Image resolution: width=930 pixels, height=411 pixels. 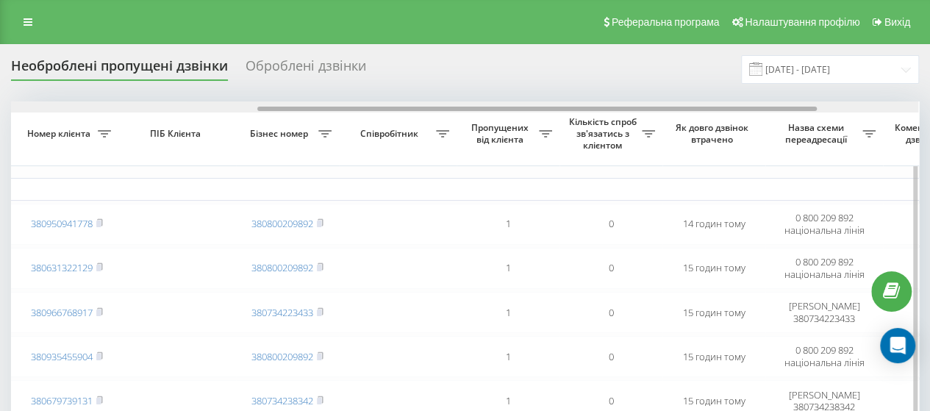 What do you see at coordinates (391, 134) in the screenshot?
I see `span: Співробітник` at bounding box center [391, 134].